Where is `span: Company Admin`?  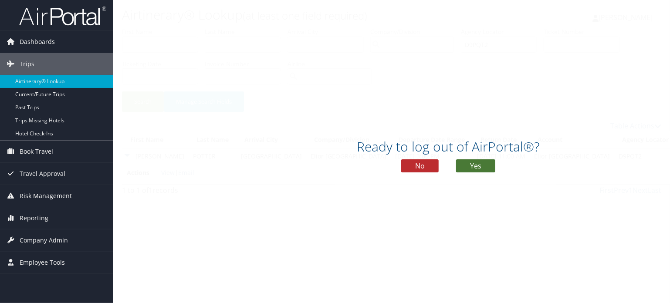 span: Company Admin is located at coordinates (44, 240).